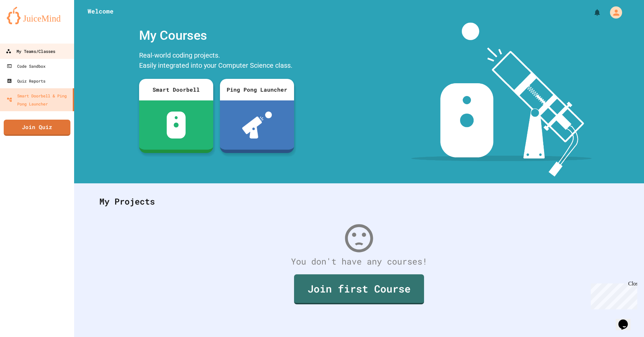 The height and width of the screenshot is (337, 644). What do you see at coordinates (359, 289) in the screenshot?
I see `a: Join first Course` at bounding box center [359, 289].